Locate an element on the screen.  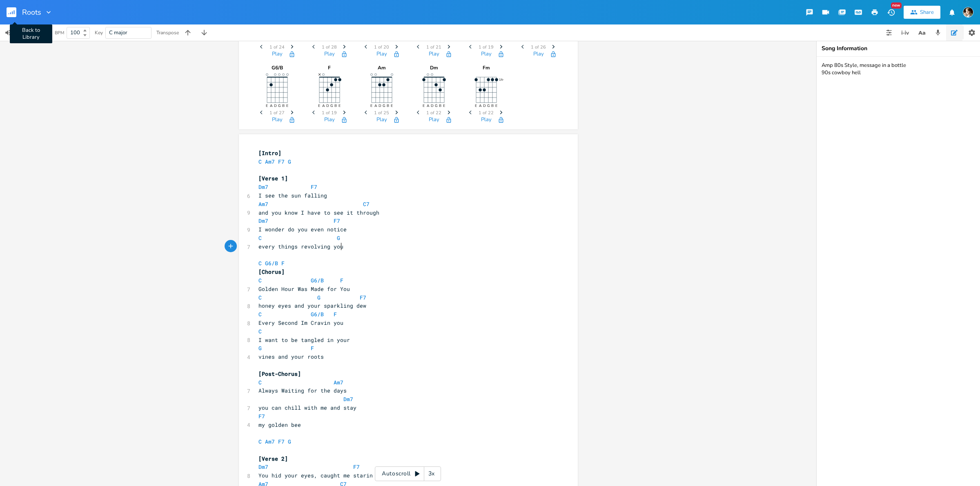
span: you can chill with me and stay is located at coordinates (307, 407).